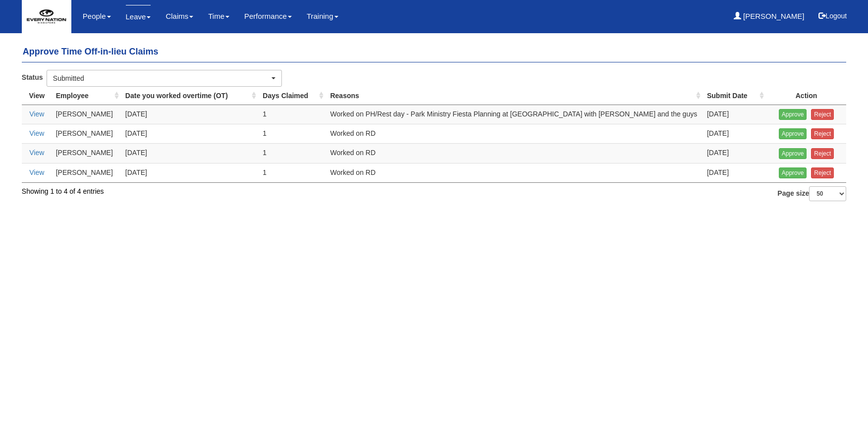 This screenshot has width=868, height=438. I want to click on label: Status, so click(34, 77).